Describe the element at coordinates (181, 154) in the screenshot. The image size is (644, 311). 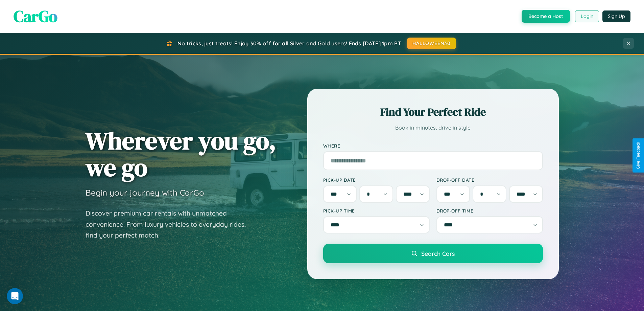
I see `h1: Wherever you go, we go` at that location.